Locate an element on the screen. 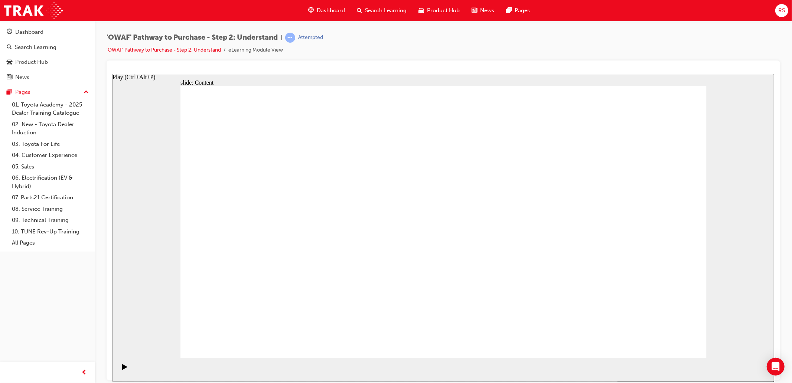 This screenshot has height=383, width=792. div: Pages is located at coordinates (23, 92).